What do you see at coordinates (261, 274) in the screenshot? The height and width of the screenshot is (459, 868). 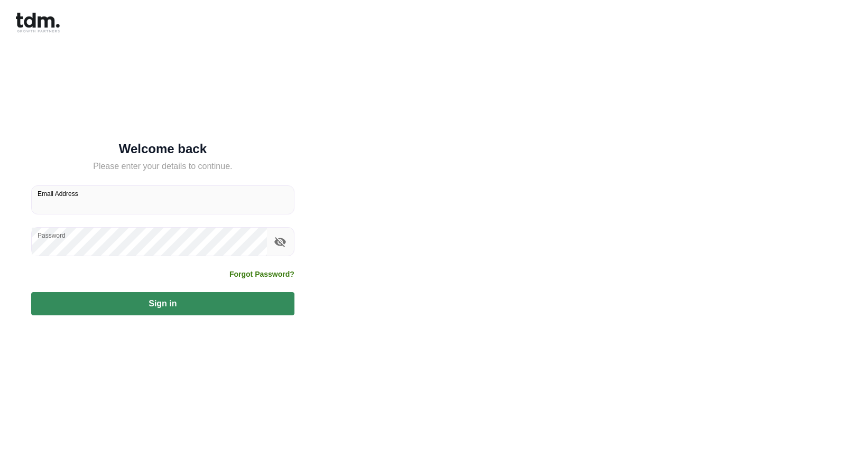 I see `a: Forgot Password?` at bounding box center [261, 274].